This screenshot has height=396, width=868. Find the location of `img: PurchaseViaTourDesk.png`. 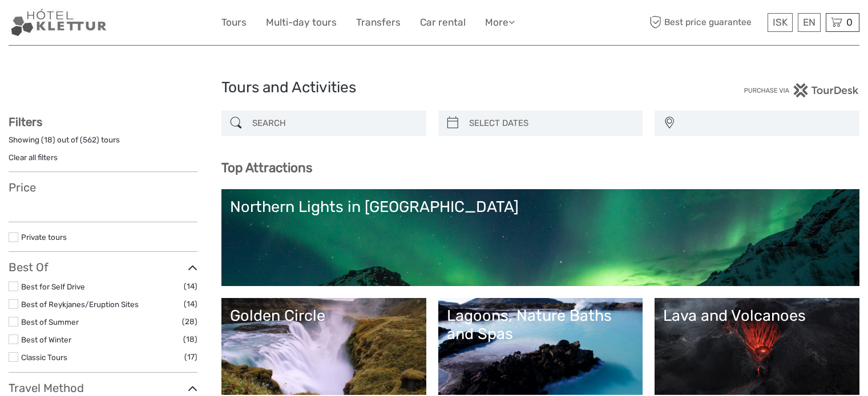

img: PurchaseViaTourDesk.png is located at coordinates (802, 90).